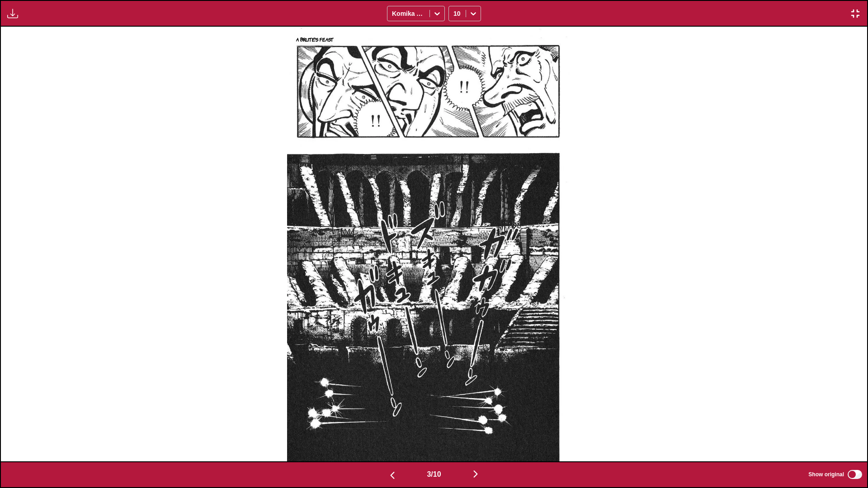  What do you see at coordinates (433, 474) in the screenshot?
I see `span: 3 / 10` at bounding box center [433, 474].